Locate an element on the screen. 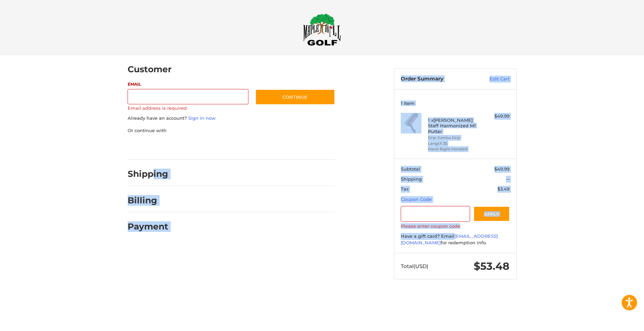  li: Length 35 is located at coordinates (454, 144).